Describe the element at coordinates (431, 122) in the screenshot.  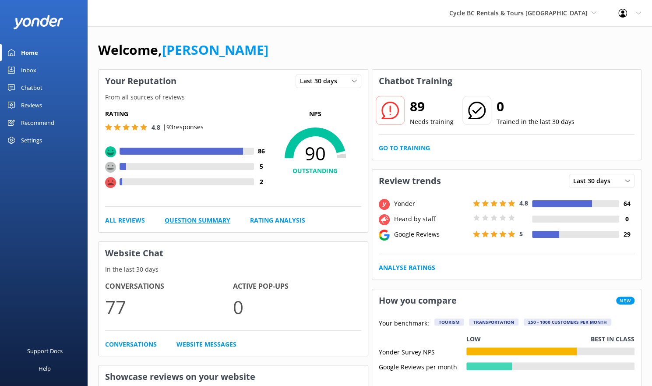
I see `p: Needs training` at that location.